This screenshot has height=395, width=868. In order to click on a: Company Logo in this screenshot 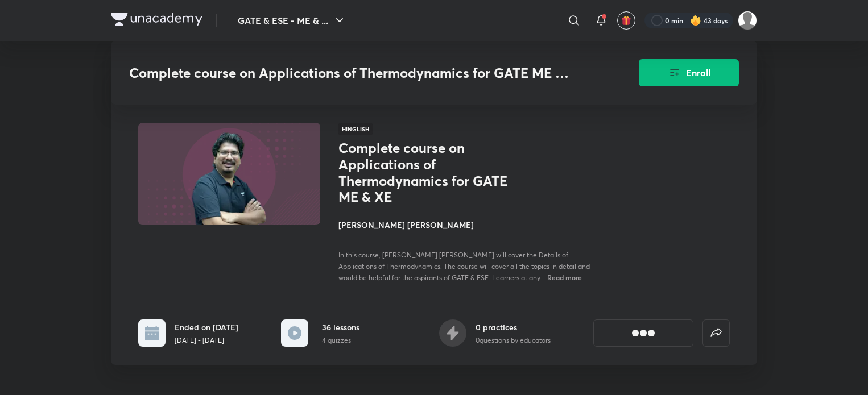, I will do `click(156, 20)`.